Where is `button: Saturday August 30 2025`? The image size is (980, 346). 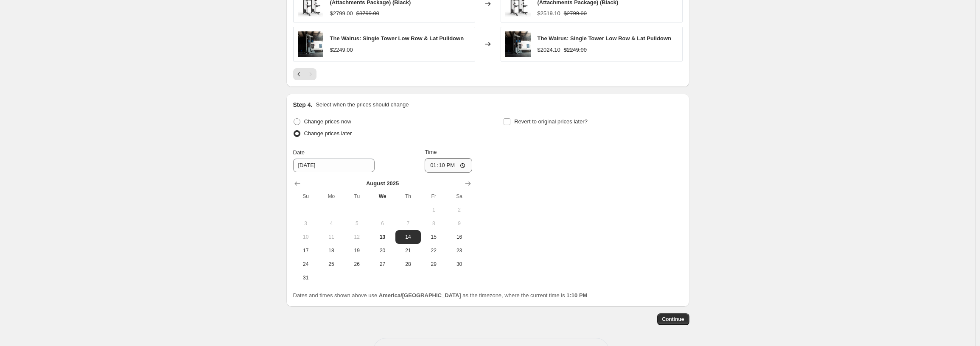
button: Saturday August 30 2025 is located at coordinates (459, 264).